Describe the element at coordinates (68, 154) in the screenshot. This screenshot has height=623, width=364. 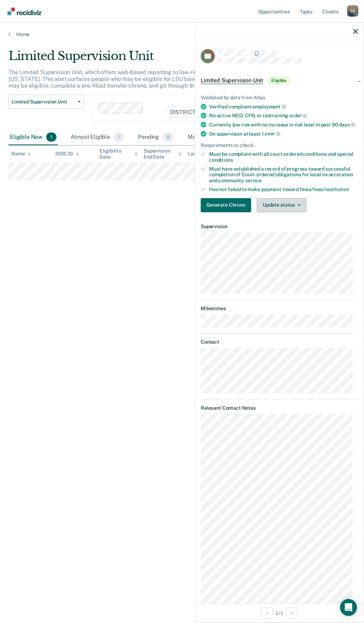
I see `div: IDOC ID` at that location.